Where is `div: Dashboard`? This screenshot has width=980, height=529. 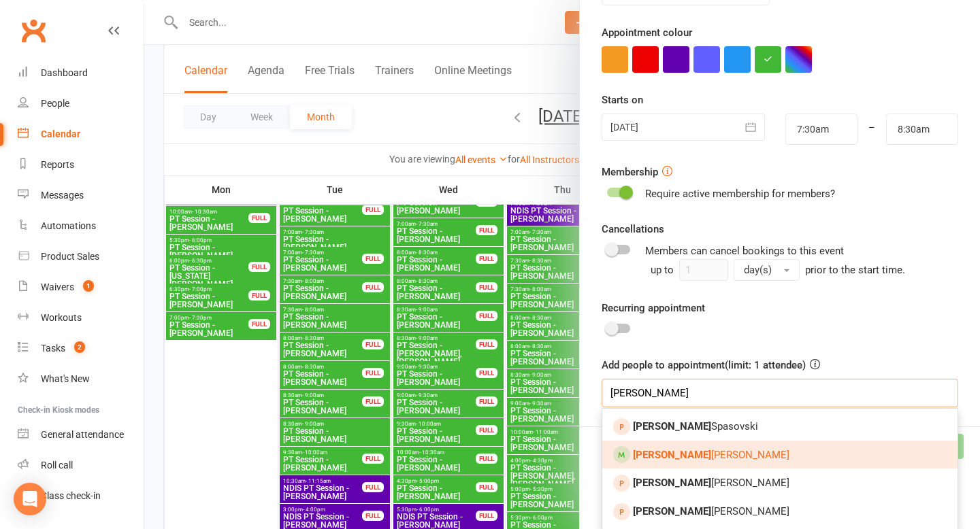
div: Dashboard is located at coordinates (64, 73).